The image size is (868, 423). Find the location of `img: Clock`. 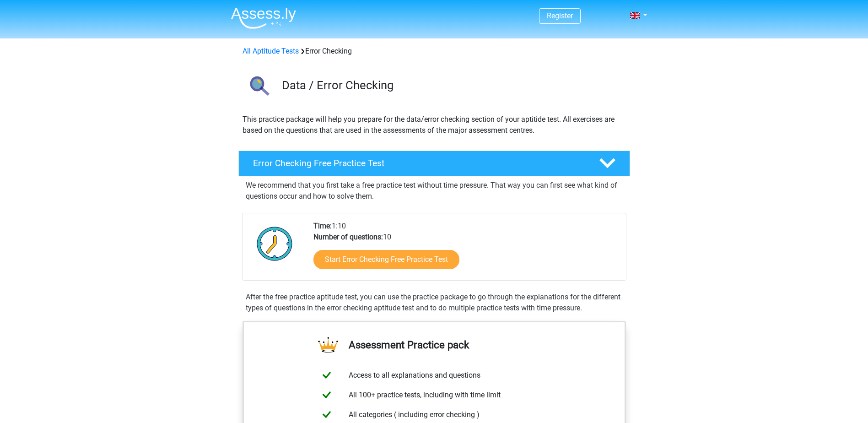

img: Clock is located at coordinates (274, 243).